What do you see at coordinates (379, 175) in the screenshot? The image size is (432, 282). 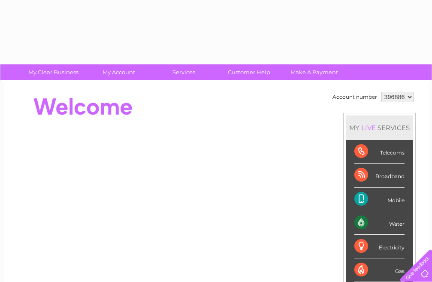 I see `div: Broadband` at bounding box center [379, 175].